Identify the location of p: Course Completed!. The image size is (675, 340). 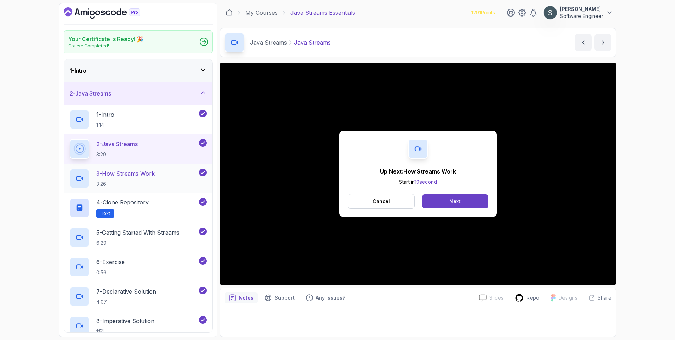
(106, 46).